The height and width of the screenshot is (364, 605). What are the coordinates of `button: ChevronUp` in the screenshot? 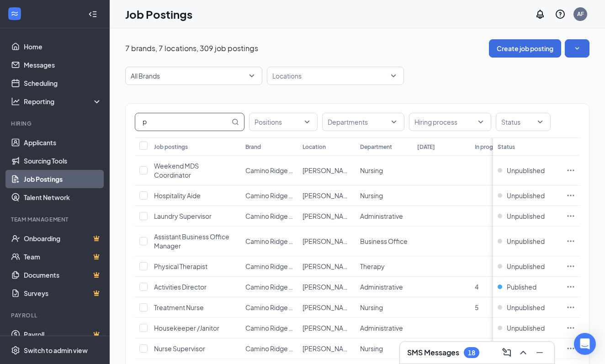 It's located at (523, 353).